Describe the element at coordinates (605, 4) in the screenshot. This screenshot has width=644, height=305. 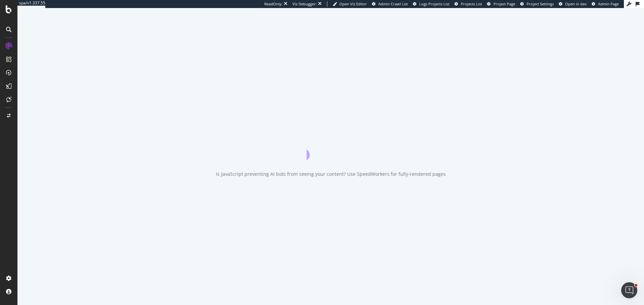
I see `a: Admin Page` at that location.